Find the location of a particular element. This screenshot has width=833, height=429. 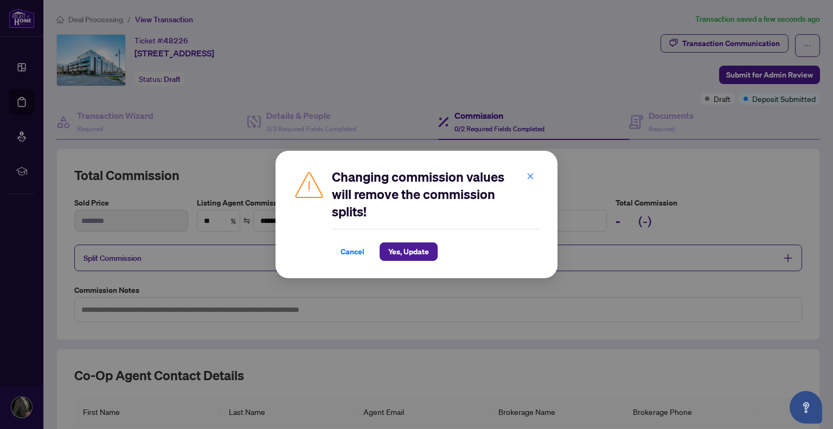

span: Cancel is located at coordinates (353, 252).